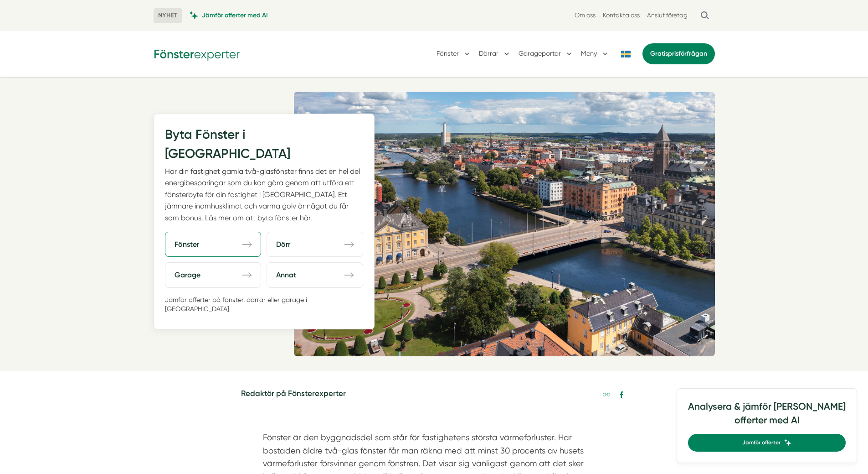 This screenshot has height=474, width=868. I want to click on a: Fönster, so click(213, 244).